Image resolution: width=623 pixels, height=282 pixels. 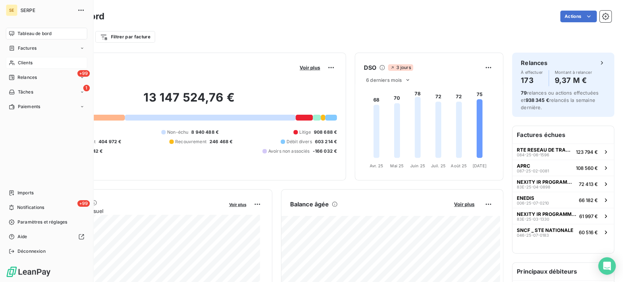 I want to click on span: 246 468 €, so click(x=221, y=142).